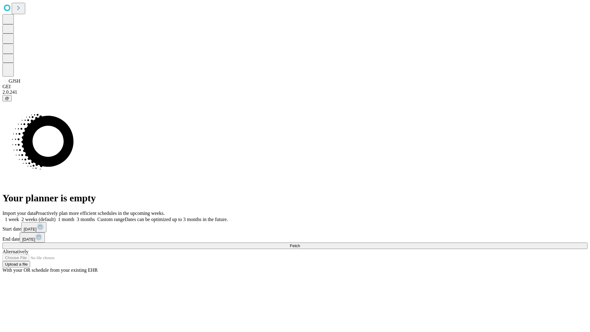  I want to click on button: Upload a file, so click(16, 264).